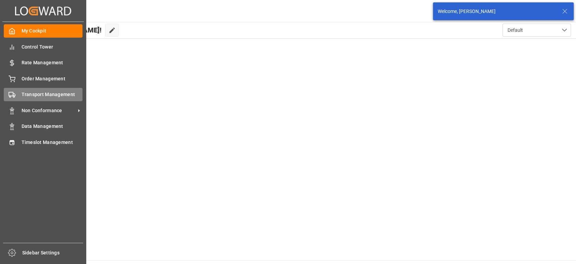 The image size is (576, 264). I want to click on span: Data Management, so click(52, 126).